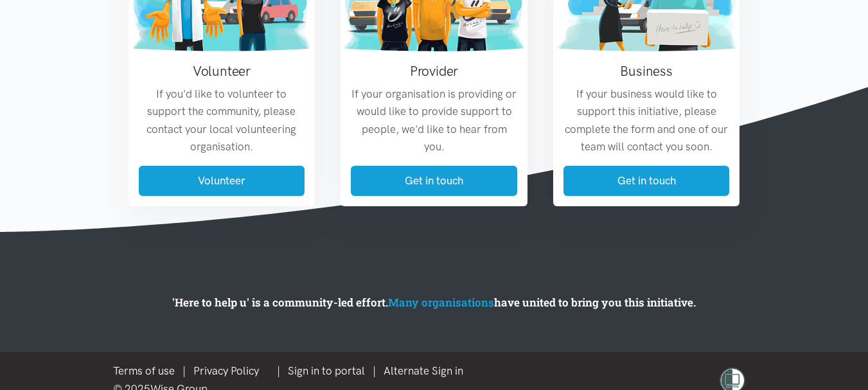  Describe the element at coordinates (434, 120) in the screenshot. I see `p: If your organisation is providing or would like to provide support to people, we'd like to hear f...` at that location.